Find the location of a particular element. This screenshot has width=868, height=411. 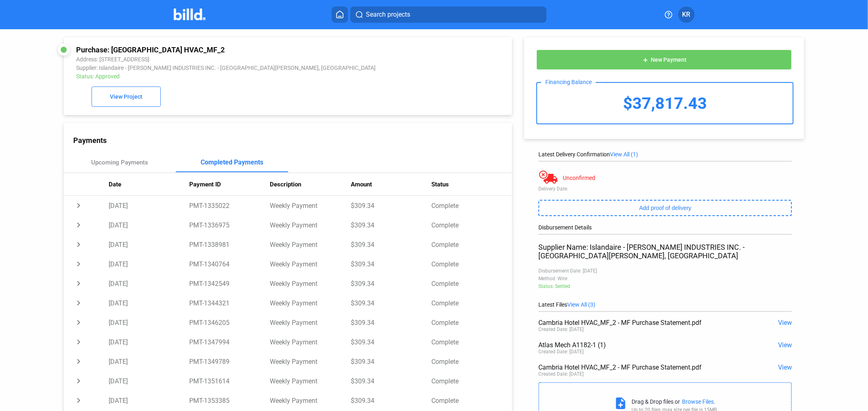

div: $37,817.43 is located at coordinates (665, 103).